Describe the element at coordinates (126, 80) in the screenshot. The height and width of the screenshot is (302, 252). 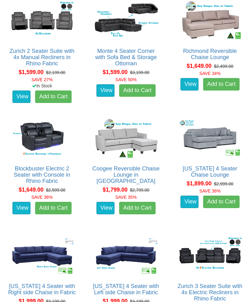
I see `font: SAVE 50%` at that location.